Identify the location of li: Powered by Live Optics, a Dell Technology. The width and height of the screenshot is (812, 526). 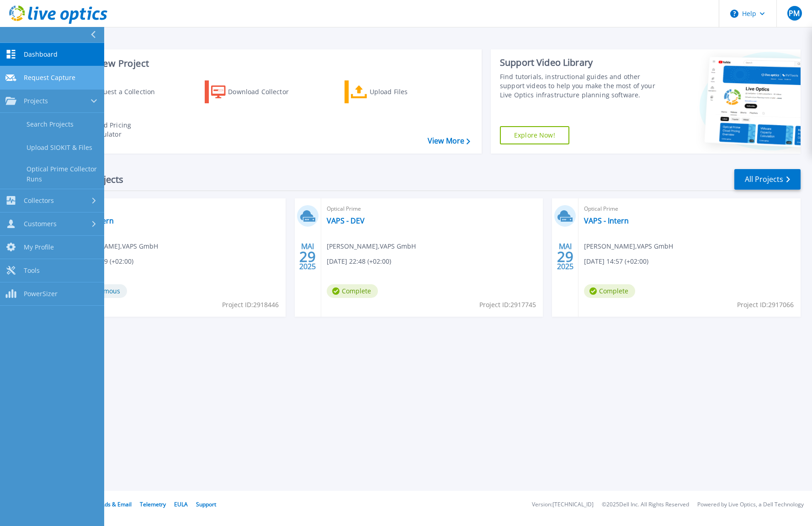
(750, 504).